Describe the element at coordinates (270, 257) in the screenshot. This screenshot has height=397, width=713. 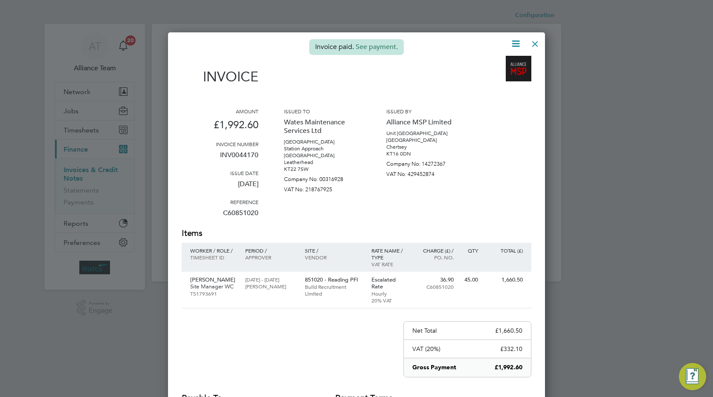
I see `p: Approver` at that location.